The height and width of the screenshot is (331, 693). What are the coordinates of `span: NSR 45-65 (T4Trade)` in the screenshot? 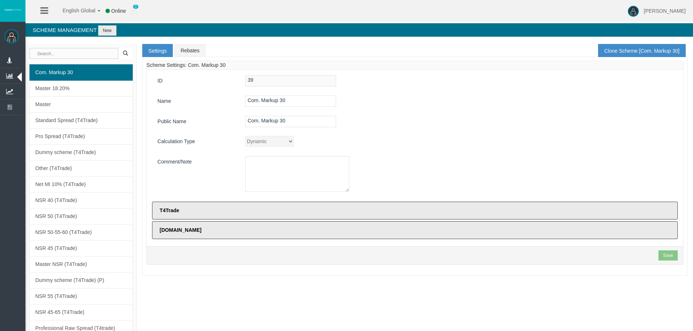 It's located at (60, 313).